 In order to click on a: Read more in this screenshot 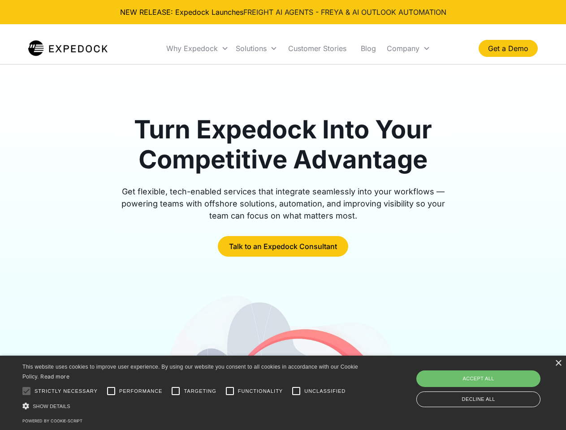, I will do `click(55, 376)`.